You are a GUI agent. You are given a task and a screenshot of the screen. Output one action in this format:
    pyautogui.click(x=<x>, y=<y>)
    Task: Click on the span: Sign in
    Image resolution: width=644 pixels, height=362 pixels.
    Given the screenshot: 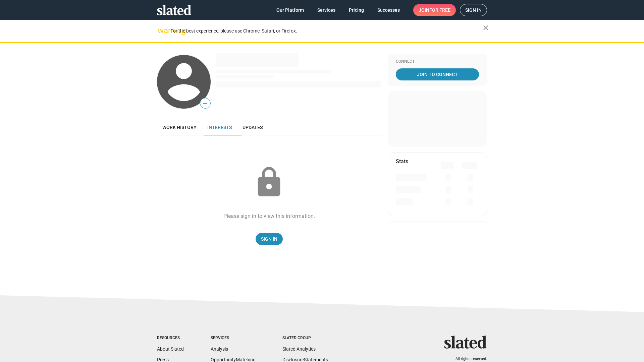 What is the action you would take?
    pyautogui.click(x=473, y=10)
    